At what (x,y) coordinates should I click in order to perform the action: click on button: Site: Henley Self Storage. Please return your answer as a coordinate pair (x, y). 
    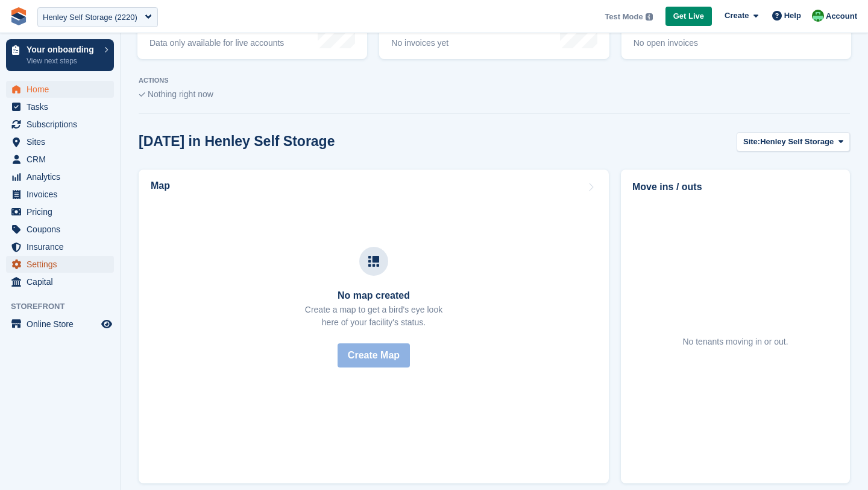
    Looking at the image, I should click on (793, 142).